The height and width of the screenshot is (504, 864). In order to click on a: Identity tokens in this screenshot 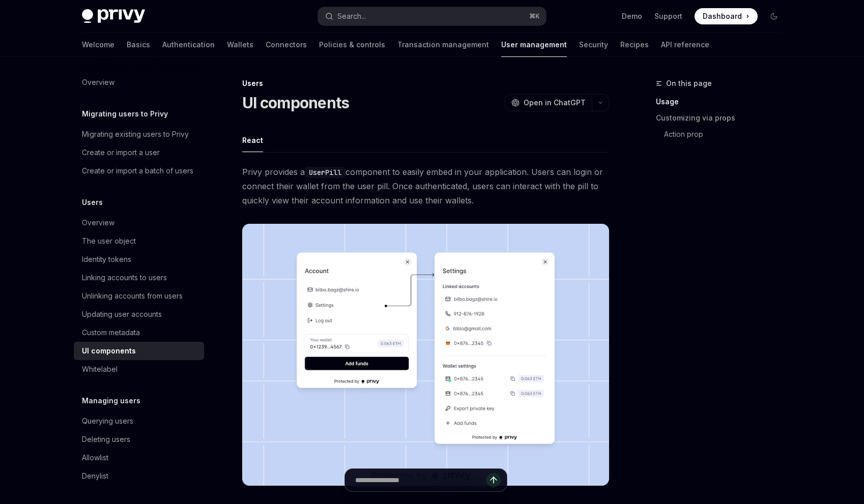, I will do `click(139, 260)`.